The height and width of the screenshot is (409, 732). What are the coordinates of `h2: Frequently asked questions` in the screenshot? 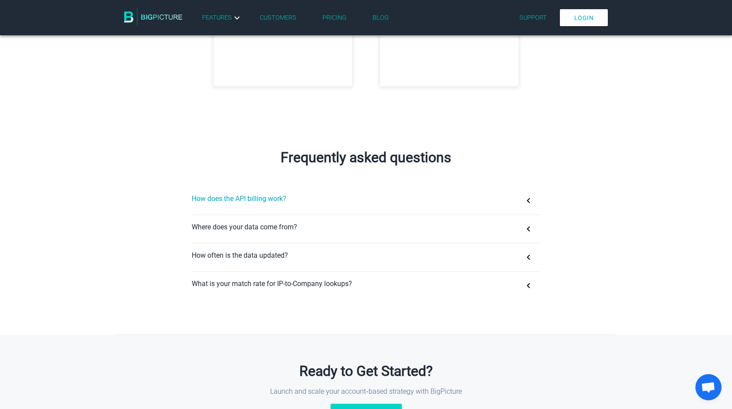 It's located at (366, 157).